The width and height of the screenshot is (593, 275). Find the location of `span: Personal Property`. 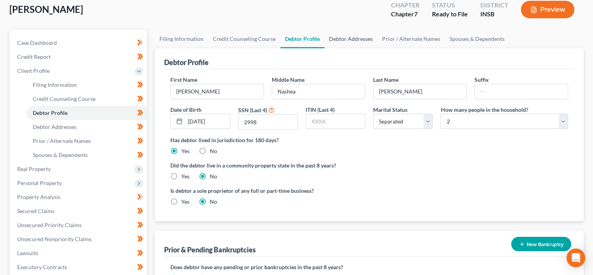

span: Personal Property is located at coordinates (39, 183).